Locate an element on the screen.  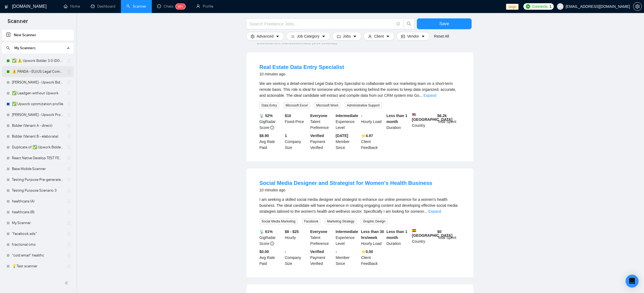
b: 📡 61% is located at coordinates (266, 232).